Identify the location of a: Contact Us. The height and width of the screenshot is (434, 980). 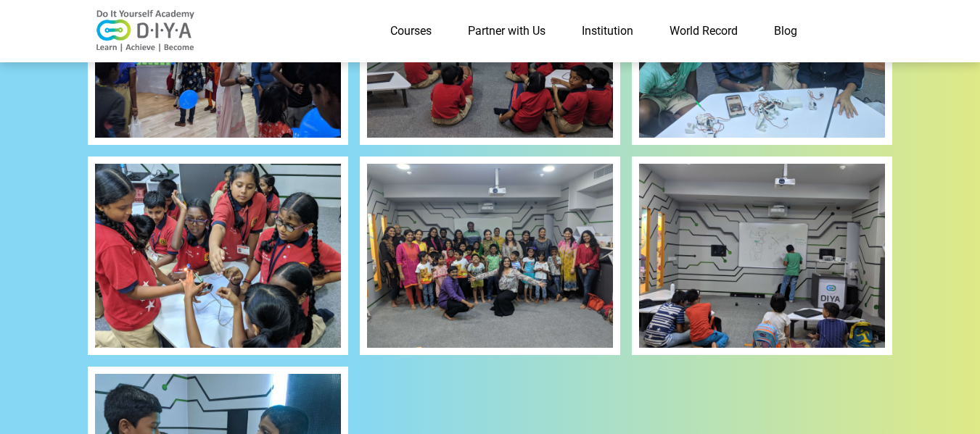
(853, 31).